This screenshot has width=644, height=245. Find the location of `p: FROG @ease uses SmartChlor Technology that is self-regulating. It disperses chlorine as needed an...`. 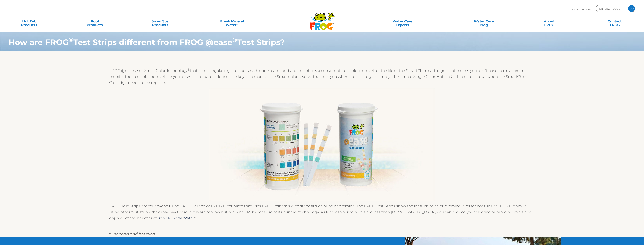

p: FROG @ease uses SmartChlor Technology that is self-regulating. It disperses chlorine as needed an... is located at coordinates (322, 77).